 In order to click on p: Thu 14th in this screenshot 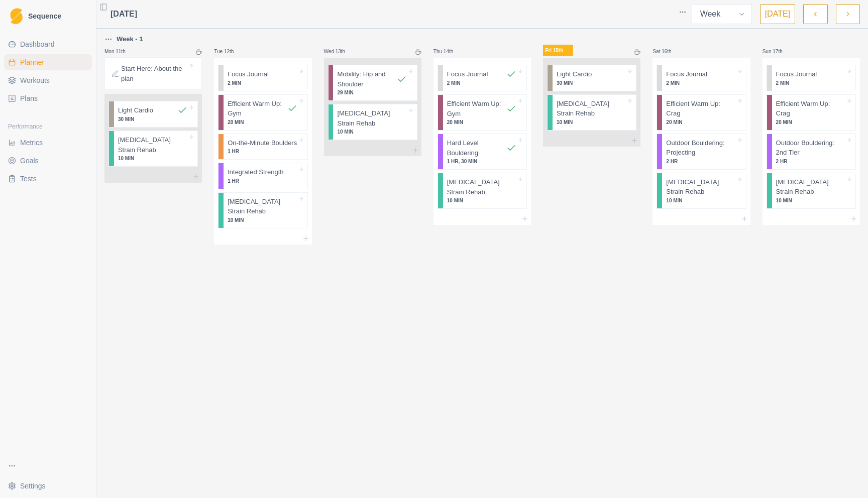, I will do `click(448, 51)`.